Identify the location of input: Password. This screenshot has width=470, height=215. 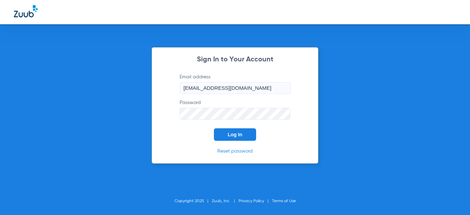
(235, 114).